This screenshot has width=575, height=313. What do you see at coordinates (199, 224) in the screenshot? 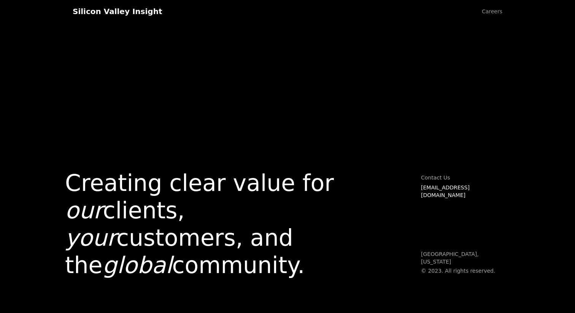
I see `h1: Creating clear value for clients, customers, and the community.` at bounding box center [199, 224].